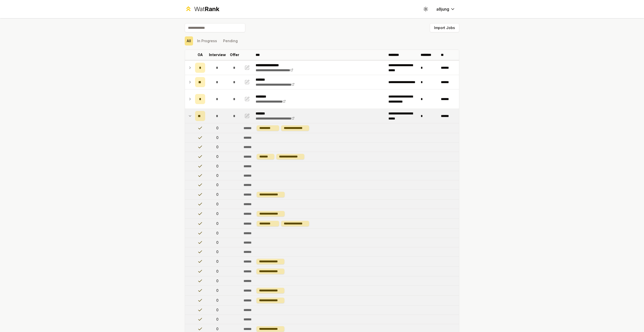 The width and height of the screenshot is (644, 332). What do you see at coordinates (207, 9) in the screenshot?
I see `div: Wat` at bounding box center [207, 9].